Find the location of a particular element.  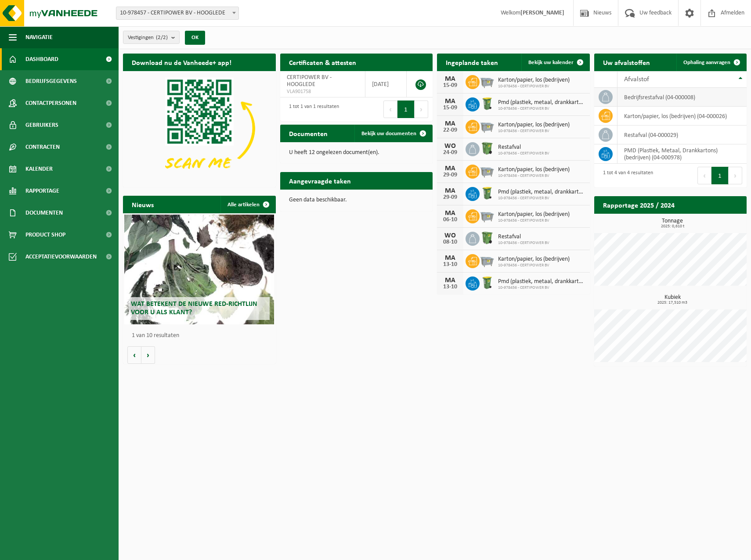

div: 22-09 is located at coordinates (450, 130).